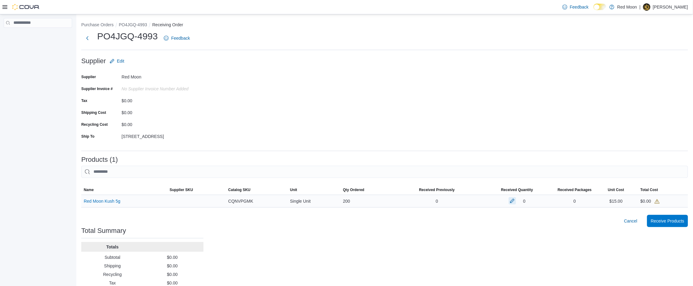  Describe the element at coordinates (257, 190) in the screenshot. I see `button: Catalog SKU` at that location.